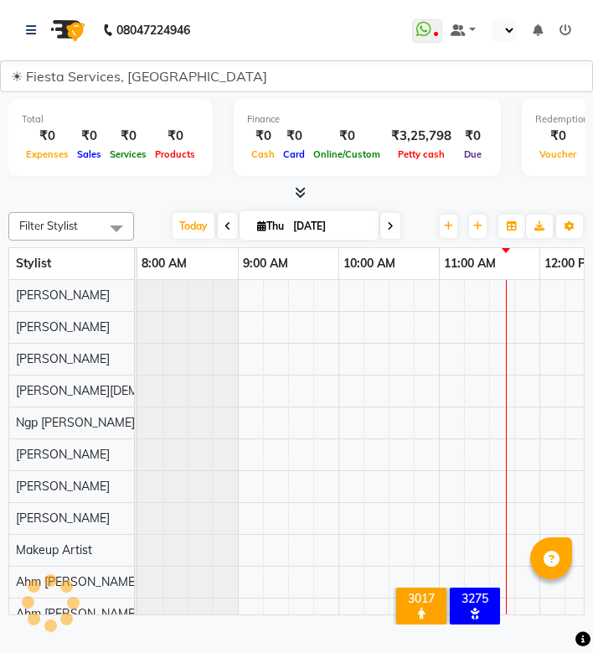 This screenshot has width=593, height=653. Describe the element at coordinates (66, 30) in the screenshot. I see `img: logo` at that location.